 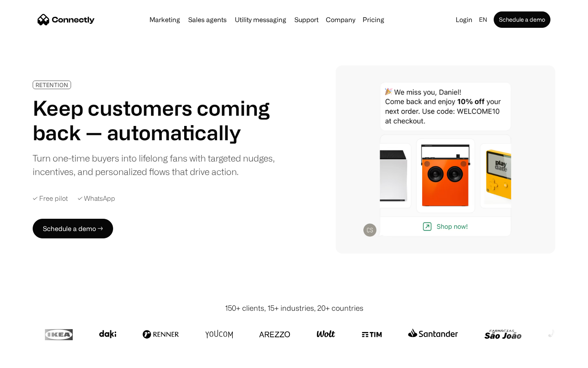 What do you see at coordinates (306, 20) in the screenshot?
I see `a: Support` at bounding box center [306, 20].